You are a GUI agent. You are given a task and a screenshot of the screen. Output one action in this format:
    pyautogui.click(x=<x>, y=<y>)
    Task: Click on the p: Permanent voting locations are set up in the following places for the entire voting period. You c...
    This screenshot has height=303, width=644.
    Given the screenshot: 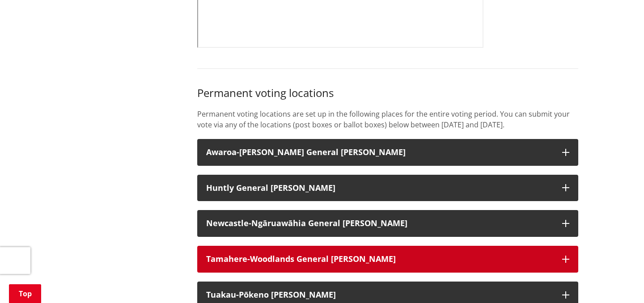 What is the action you would take?
    pyautogui.click(x=388, y=120)
    